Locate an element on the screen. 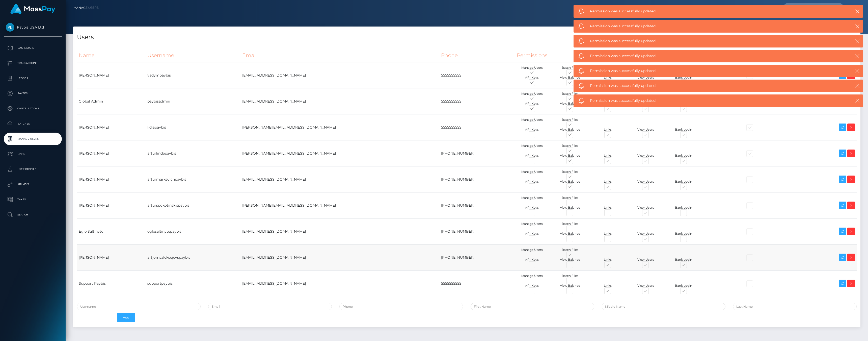 The image size is (868, 341). a: Transactions is located at coordinates (33, 63).